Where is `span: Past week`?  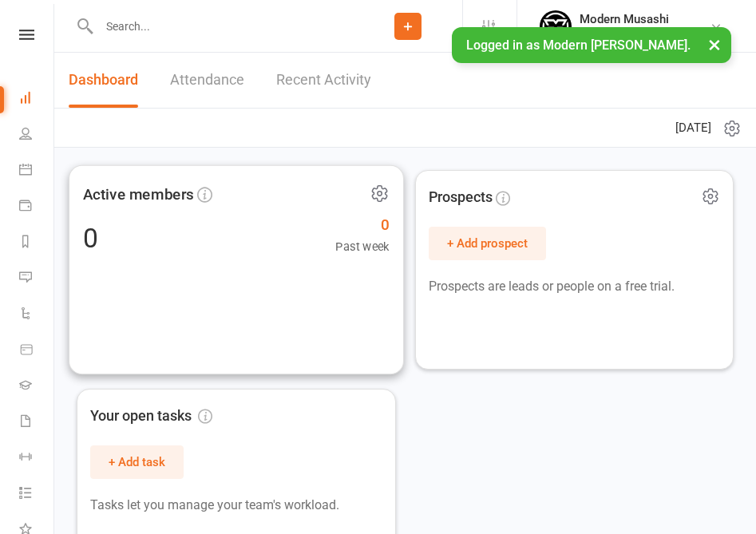
span: Past week is located at coordinates (362, 246).